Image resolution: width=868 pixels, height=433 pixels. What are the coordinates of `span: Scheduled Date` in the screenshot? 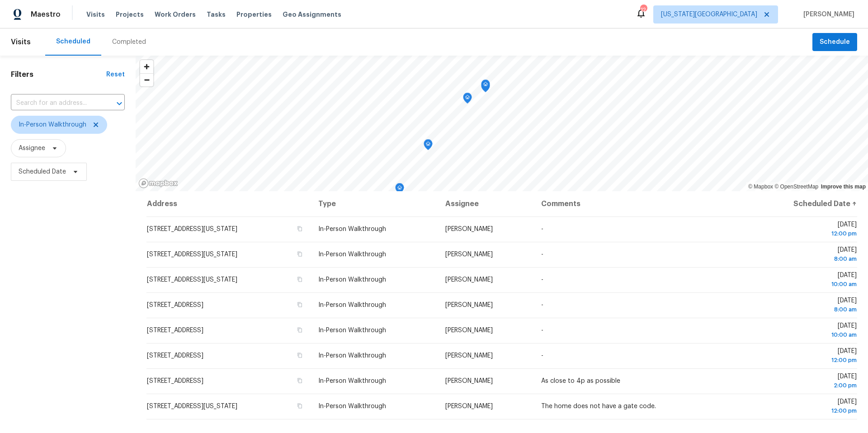 It's located at (42, 172).